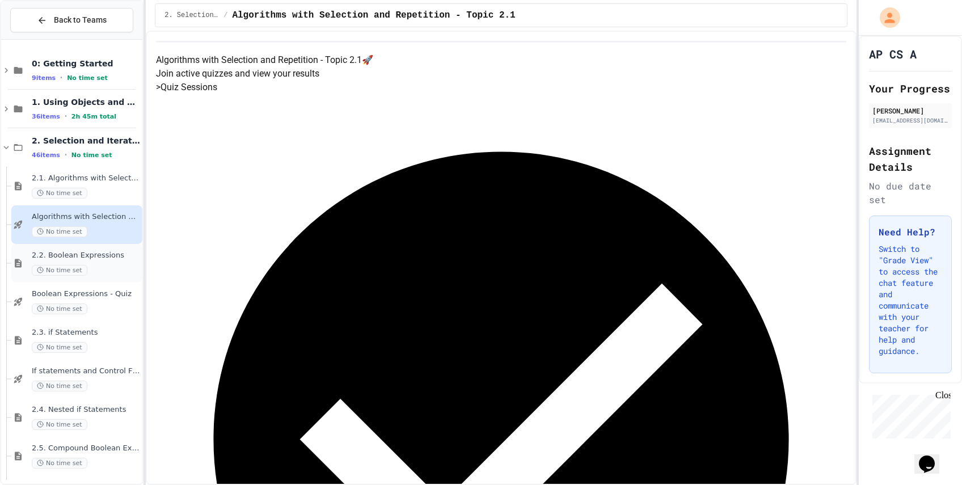 This screenshot has height=485, width=962. I want to click on span: 2h 45m total, so click(94, 116).